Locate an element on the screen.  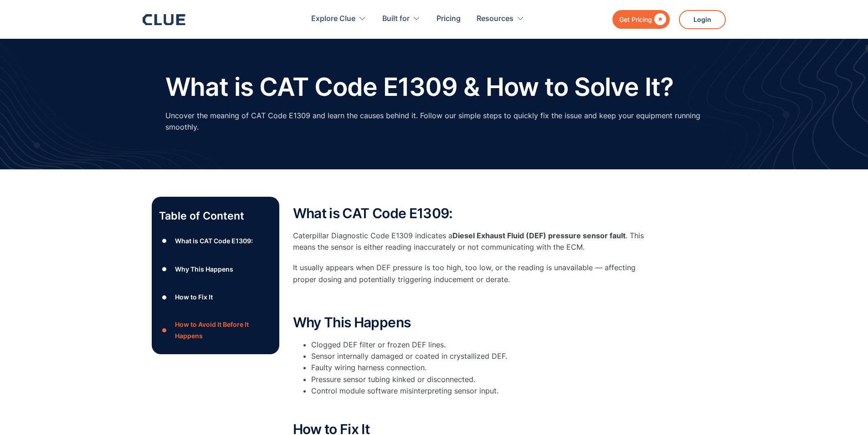
div: How to Avoid It Before It Happens is located at coordinates (224, 330).